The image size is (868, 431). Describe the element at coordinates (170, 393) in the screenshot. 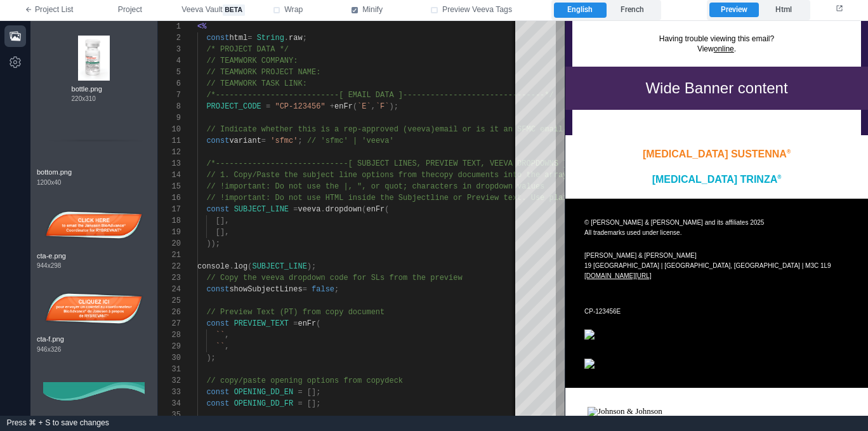

I see `div: 33` at that location.